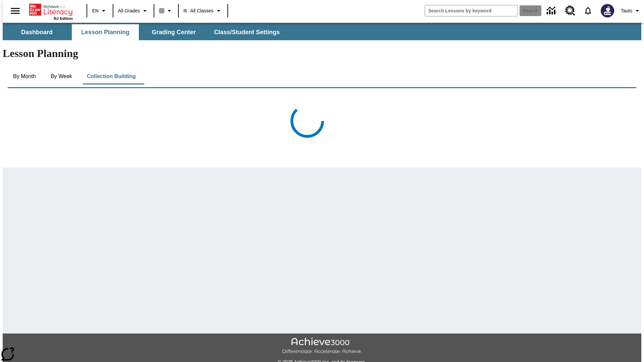 This screenshot has width=644, height=362. What do you see at coordinates (247, 32) in the screenshot?
I see `button: Class/Student Settings` at bounding box center [247, 32].